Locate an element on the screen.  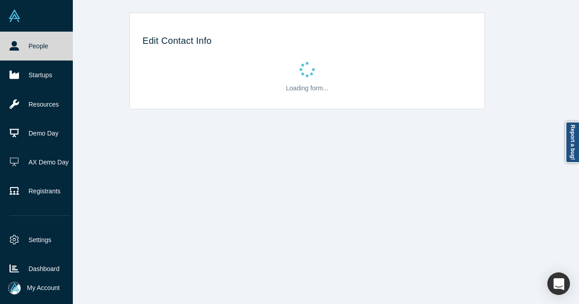
p: Loading form... is located at coordinates (307, 88).